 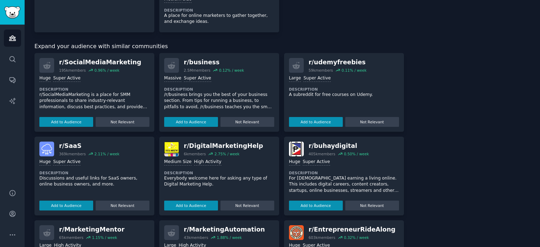 What do you see at coordinates (356, 237) in the screenshot?
I see `div: 0.32 % / week` at bounding box center [356, 237].